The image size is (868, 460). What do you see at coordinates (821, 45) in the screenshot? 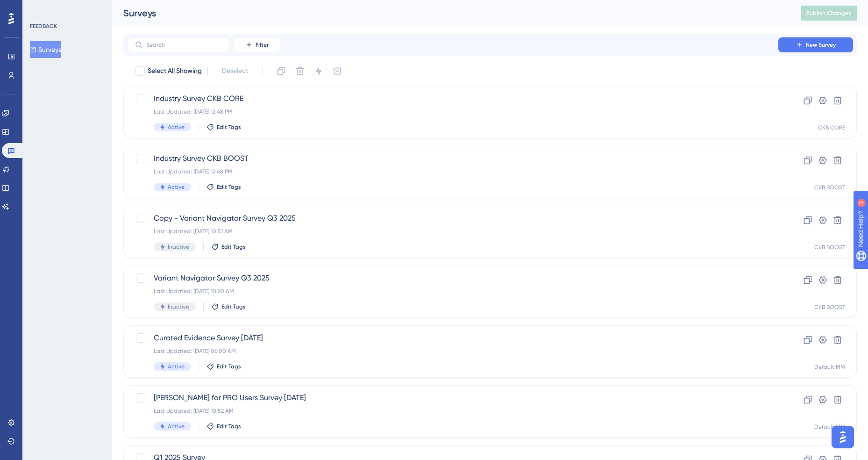
I see `span: New Survey` at bounding box center [821, 45].